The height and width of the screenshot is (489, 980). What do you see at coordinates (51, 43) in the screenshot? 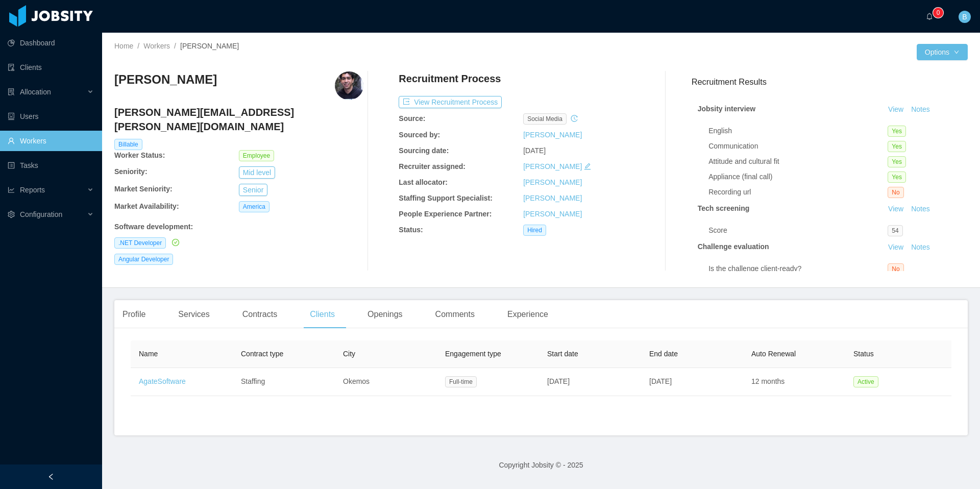
I see `a: icon: pie-chartDashboard` at bounding box center [51, 43].